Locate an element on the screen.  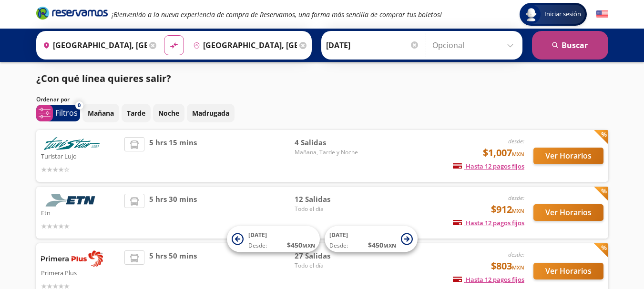
span: Iniciar sesión is located at coordinates (562, 14).